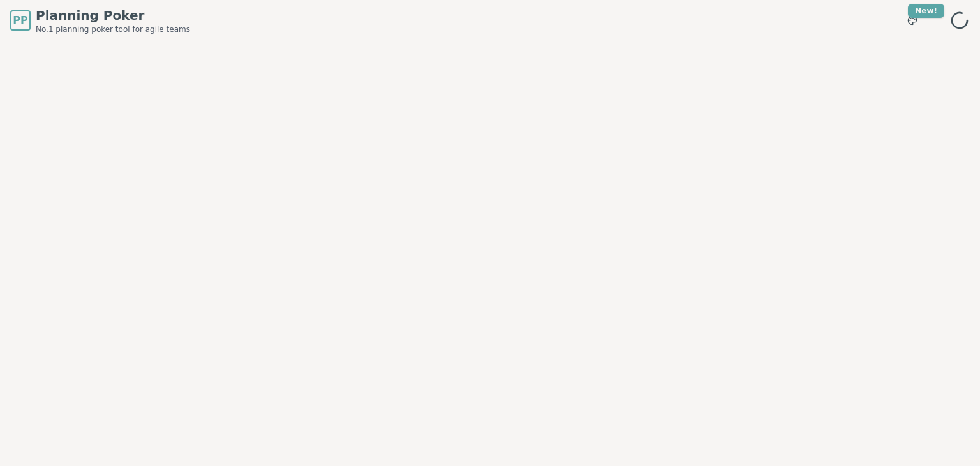  I want to click on button: New!, so click(913, 20).